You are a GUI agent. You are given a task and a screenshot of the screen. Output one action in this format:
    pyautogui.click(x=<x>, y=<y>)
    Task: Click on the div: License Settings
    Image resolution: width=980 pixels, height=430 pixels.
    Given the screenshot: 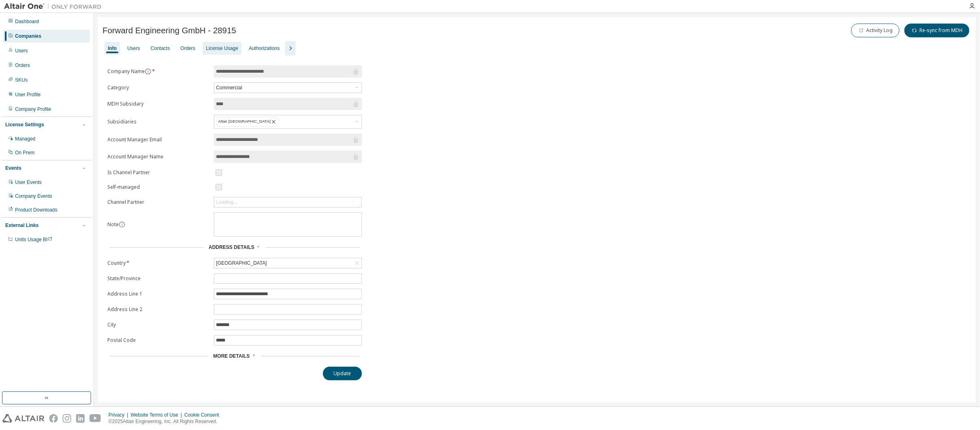 What is the action you would take?
    pyautogui.click(x=24, y=125)
    